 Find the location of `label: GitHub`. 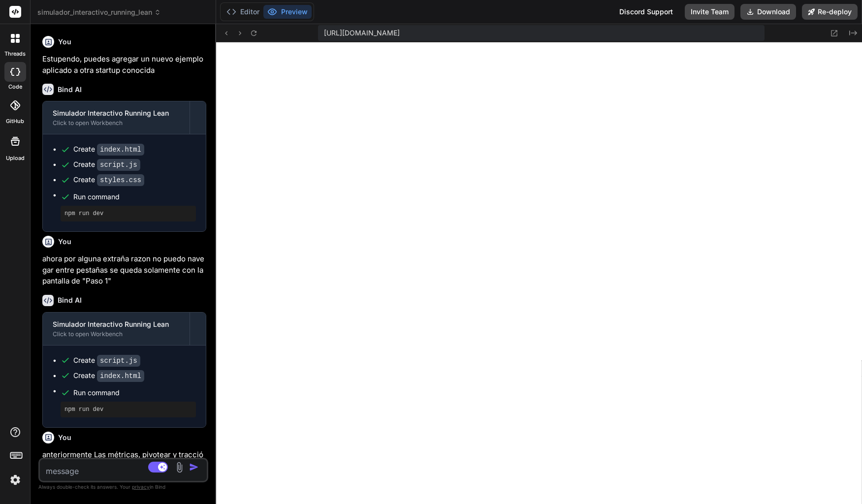

label: GitHub is located at coordinates (15, 121).